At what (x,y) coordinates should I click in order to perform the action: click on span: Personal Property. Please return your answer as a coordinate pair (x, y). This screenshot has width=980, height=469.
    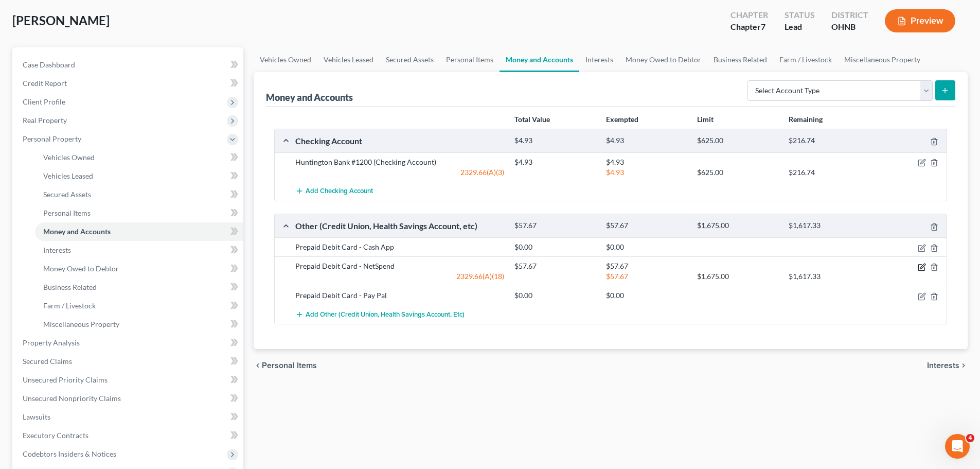
    Looking at the image, I should click on (52, 138).